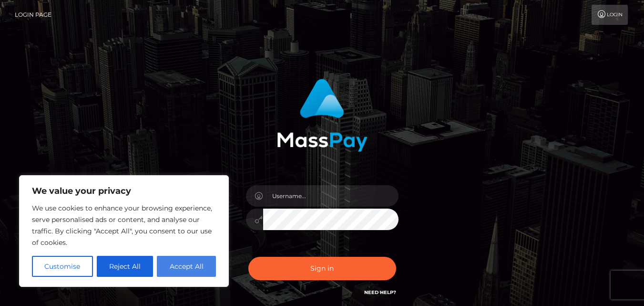  I want to click on p: We use cookies to enhance your browsing experience, serve personalised ads or content, and analys..., so click(124, 225).